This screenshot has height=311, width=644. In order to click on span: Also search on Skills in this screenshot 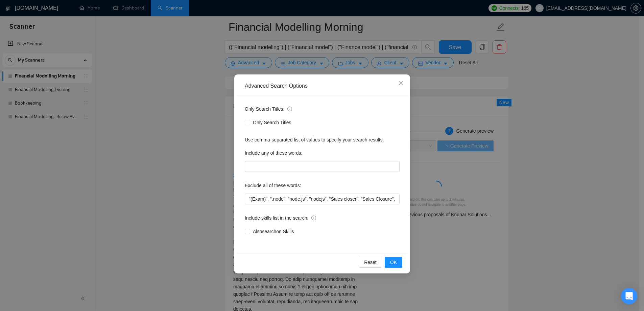, I will do `click(273, 232)`.